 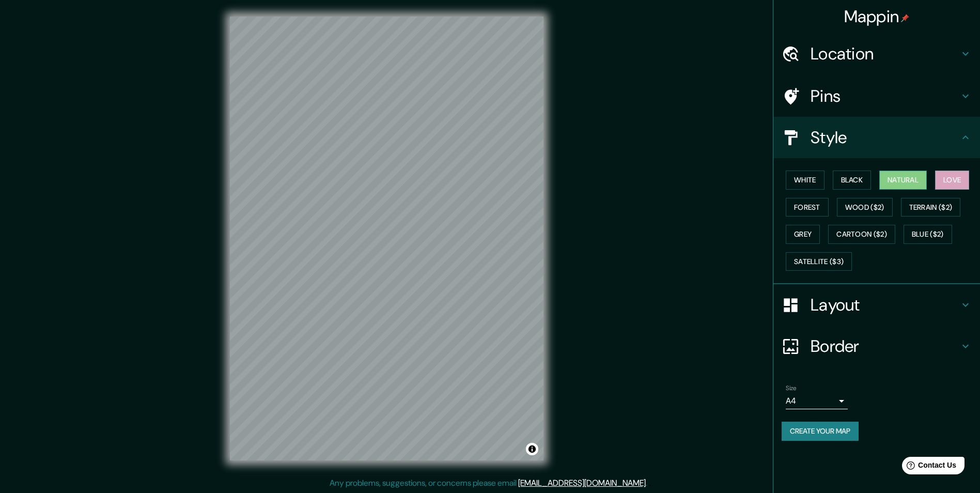 I want to click on h4: Style, so click(x=886, y=138).